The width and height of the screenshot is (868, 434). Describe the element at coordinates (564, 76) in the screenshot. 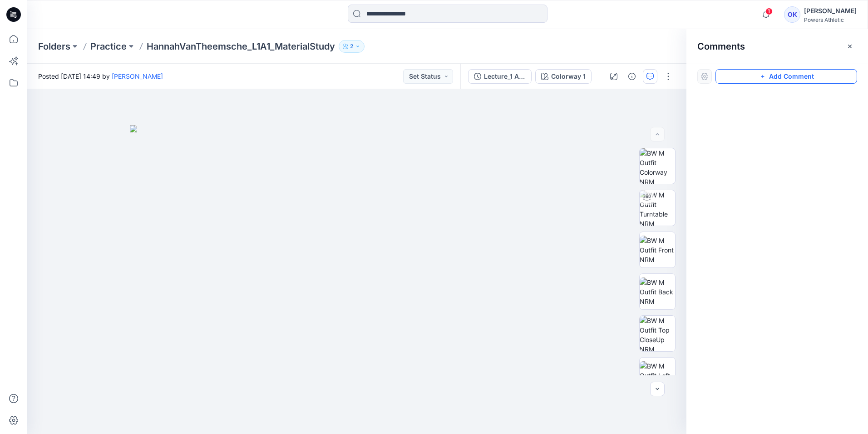

I see `button: Colorway 1` at that location.